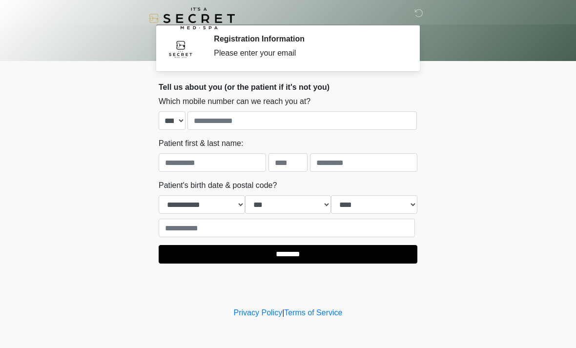 The image size is (576, 348). What do you see at coordinates (201, 143) in the screenshot?
I see `label: Patient first & last name:` at bounding box center [201, 143].